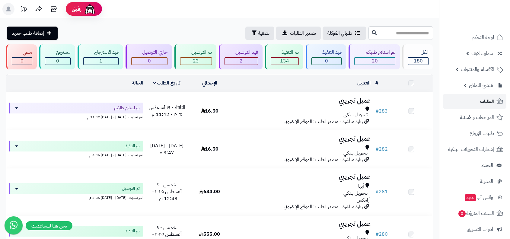 Image resolution: width=510 pixels, height=239 pixels. What do you see at coordinates (477, 69) in the screenshot?
I see `span: الأقسام والمنتجات` at bounding box center [477, 69].